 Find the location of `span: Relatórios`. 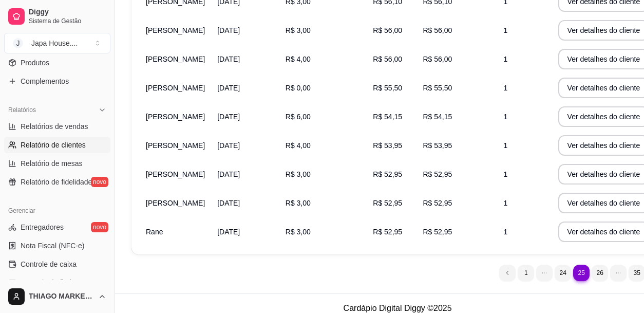

span: Relatórios is located at coordinates (22, 110).